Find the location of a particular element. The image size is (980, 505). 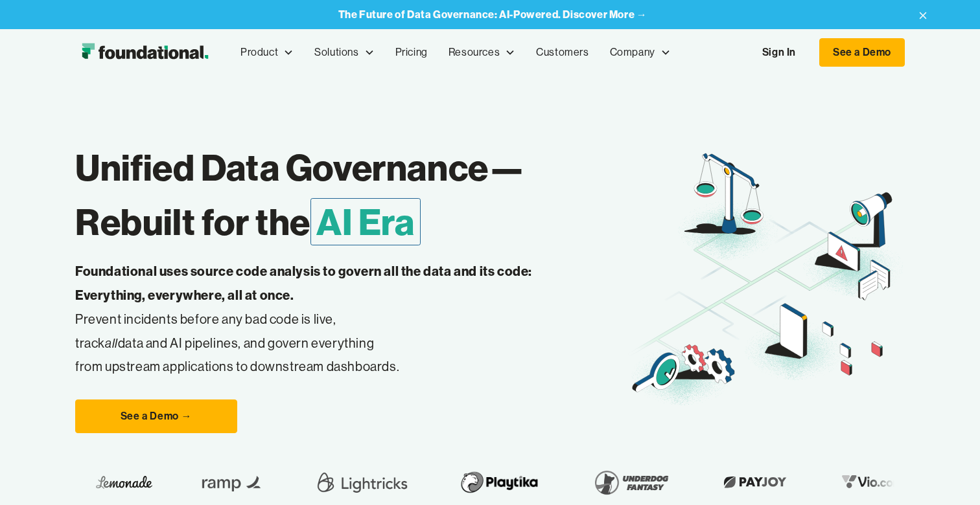

em: all is located at coordinates (111, 342).